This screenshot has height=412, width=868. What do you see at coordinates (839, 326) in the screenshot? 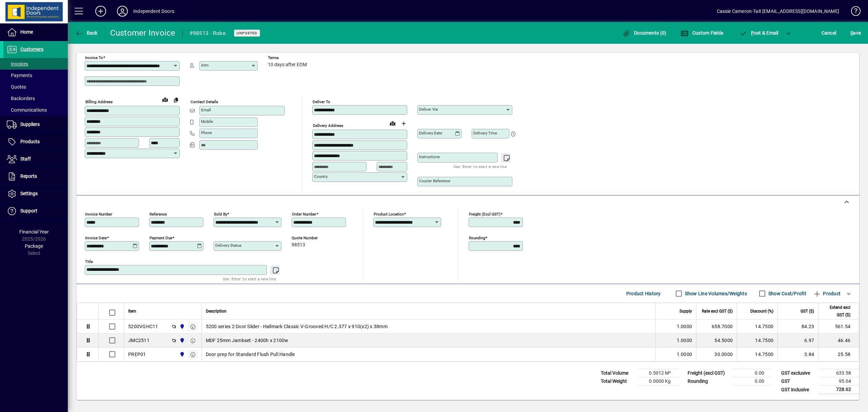
I see `td: 561.54` at bounding box center [839, 326].